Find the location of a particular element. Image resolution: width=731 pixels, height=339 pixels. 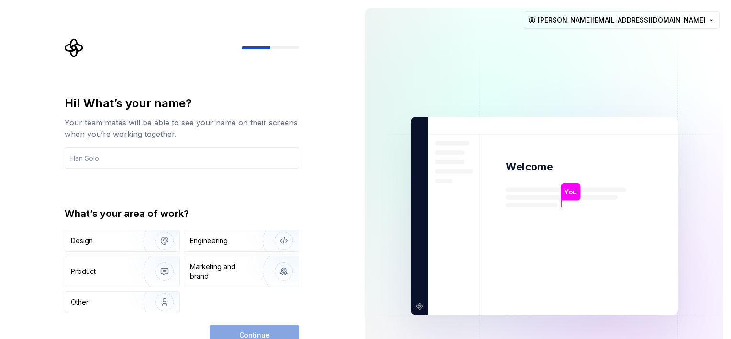

p: You is located at coordinates (570, 192).